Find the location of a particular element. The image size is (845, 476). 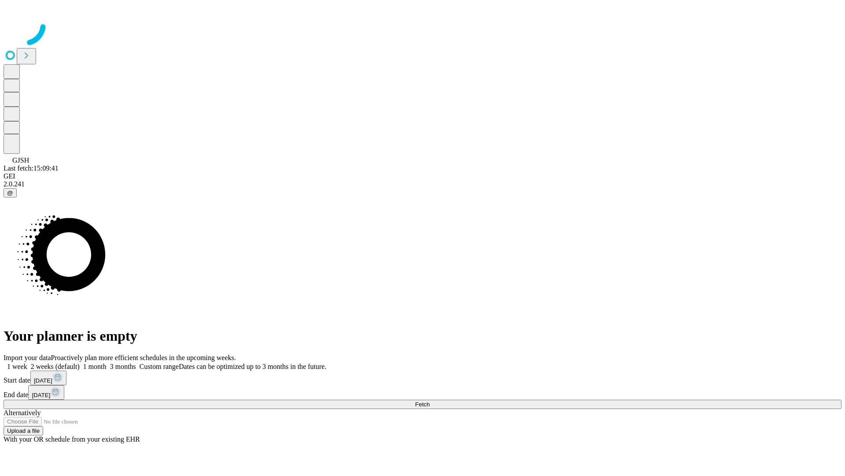

span: 1 week is located at coordinates (17, 366).